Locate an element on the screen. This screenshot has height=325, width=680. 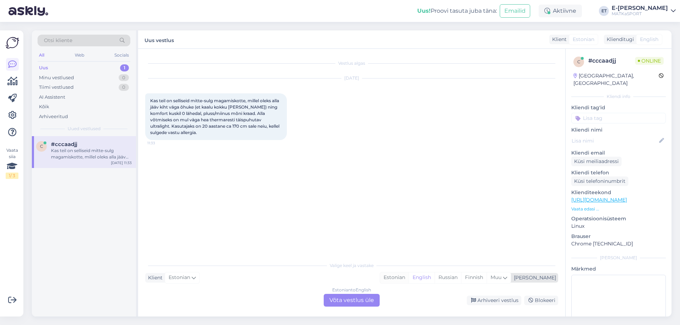
div: AI Assistent is located at coordinates (52, 97).